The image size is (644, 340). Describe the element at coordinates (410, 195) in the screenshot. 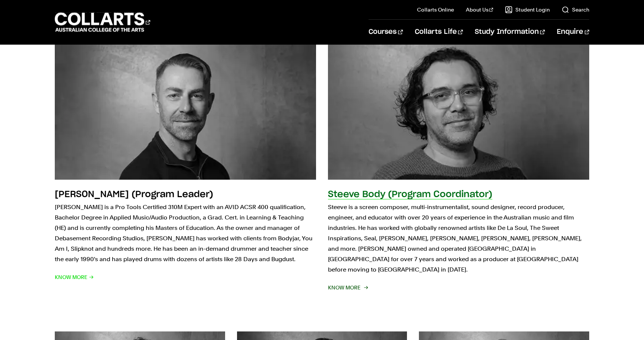

I see `h2: Steeve Body (Program Coordinator)` at that location.